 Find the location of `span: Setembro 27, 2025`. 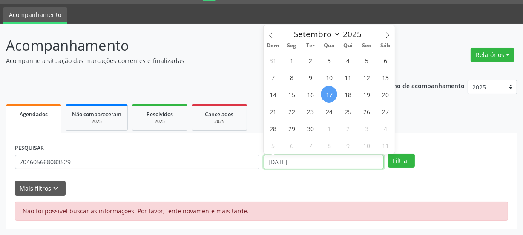

span: Setembro 27, 2025 is located at coordinates (385, 111).